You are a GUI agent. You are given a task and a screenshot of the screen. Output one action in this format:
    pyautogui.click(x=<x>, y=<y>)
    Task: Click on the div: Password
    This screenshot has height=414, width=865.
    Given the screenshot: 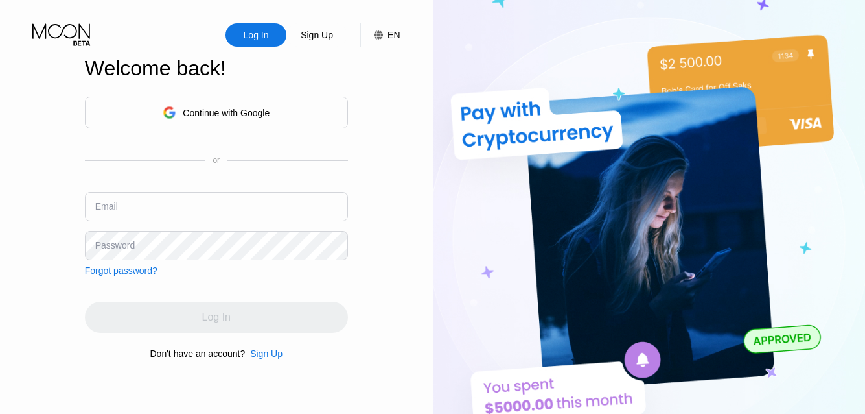 What is the action you would take?
    pyautogui.click(x=115, y=245)
    